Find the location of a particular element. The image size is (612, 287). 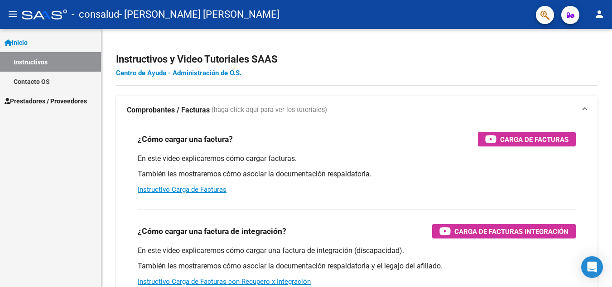

p: También les mostraremos cómo asociar la documentación respaldatoria y el legajo del afiliado. is located at coordinates (357, 266).